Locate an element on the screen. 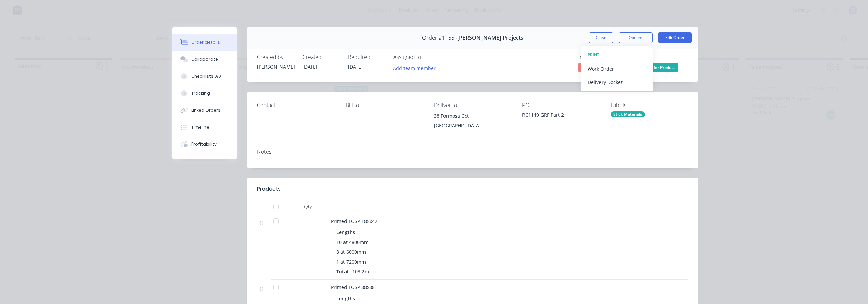 The width and height of the screenshot is (868, 304). span: Ready for Produ... is located at coordinates (658, 67).